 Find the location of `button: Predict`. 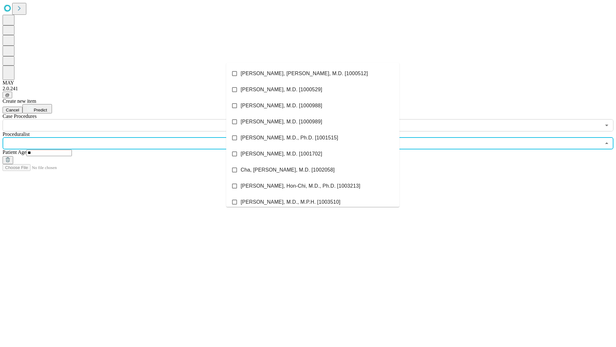

button: Predict is located at coordinates (37, 109).